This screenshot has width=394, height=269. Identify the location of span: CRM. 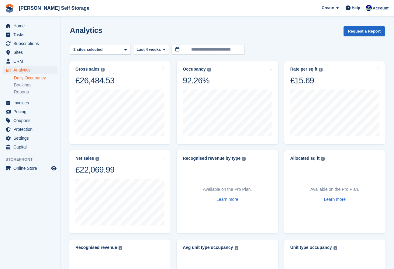
(32, 61).